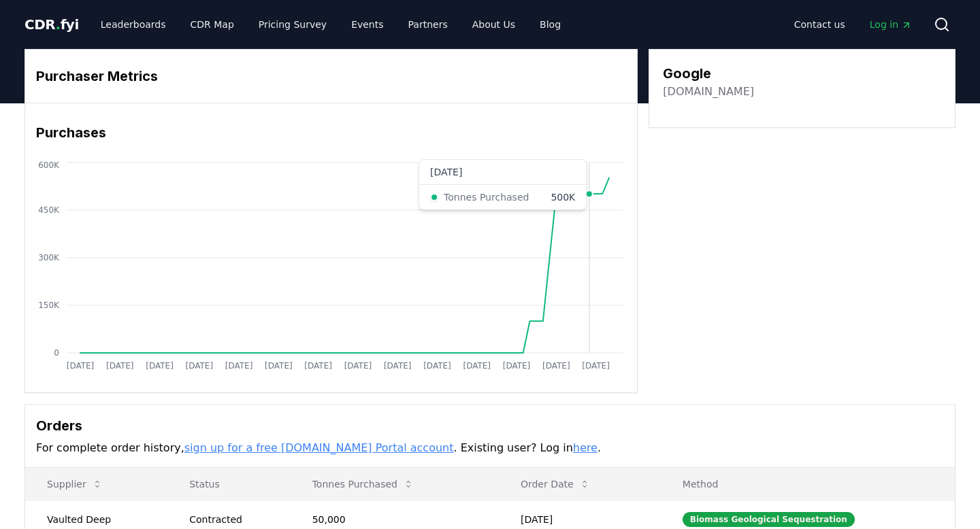  What do you see at coordinates (51, 24) in the screenshot?
I see `a: CDR.fyi` at bounding box center [51, 24].